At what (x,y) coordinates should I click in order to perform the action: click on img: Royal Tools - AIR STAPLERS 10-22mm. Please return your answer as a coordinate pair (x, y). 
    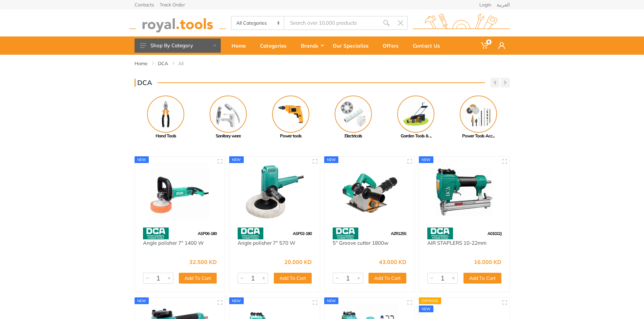
    Looking at the image, I should click on (465, 192).